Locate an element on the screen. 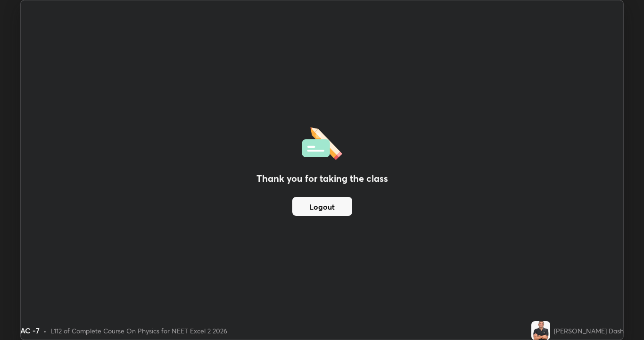 The image size is (644, 340). div: L112 of Complete Course On Physics for NEET Excel 2 2026 is located at coordinates (139, 330).